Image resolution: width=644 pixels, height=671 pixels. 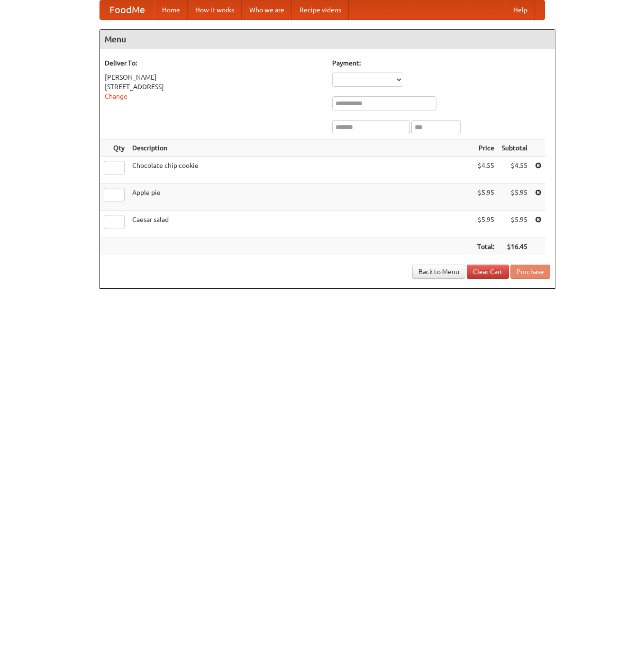 What do you see at coordinates (171, 10) in the screenshot?
I see `a: Home` at bounding box center [171, 10].